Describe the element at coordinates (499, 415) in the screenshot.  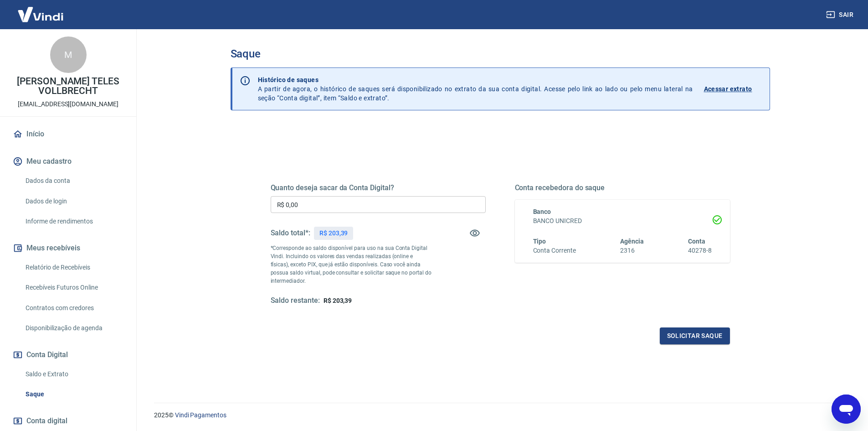
I see `p: 2025 ©` at that location.